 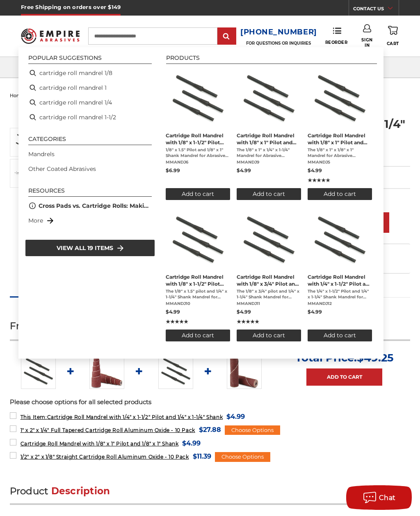 I want to click on span: Cartridge Roll Mandrel with 1/8" x 1-1/2" Pilot and 1/4" x 1-1/4" Shank, so click(x=197, y=280).